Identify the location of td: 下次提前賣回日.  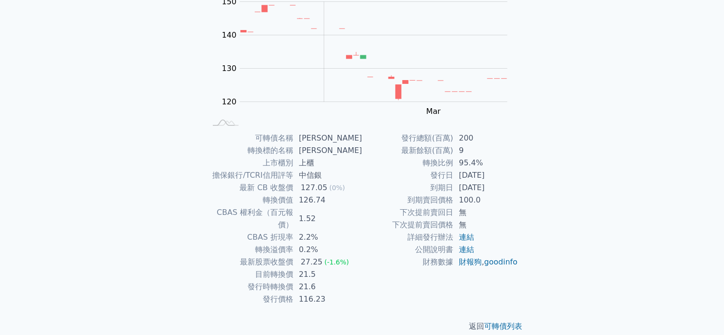
(408, 212).